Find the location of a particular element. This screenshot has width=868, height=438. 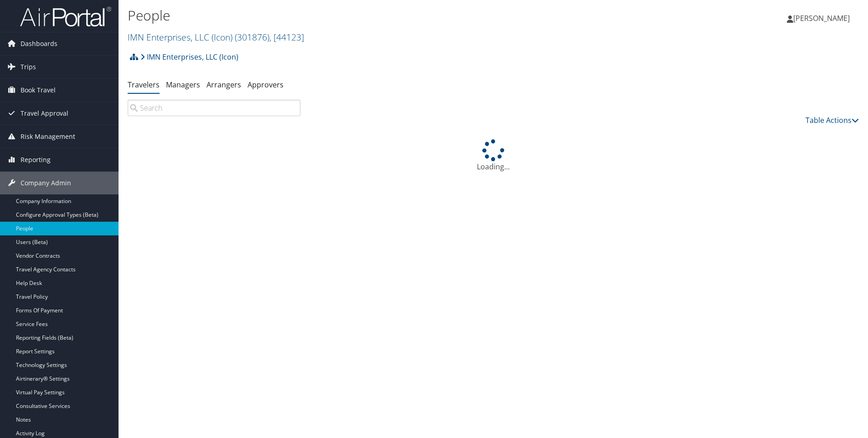

div: Loading... is located at coordinates (493, 156).